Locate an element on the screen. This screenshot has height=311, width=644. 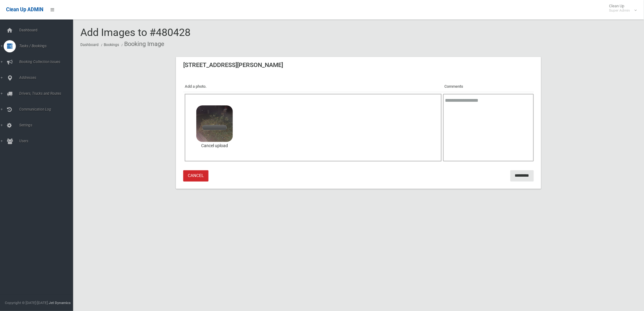
small: Super Admin is located at coordinates (620, 10).